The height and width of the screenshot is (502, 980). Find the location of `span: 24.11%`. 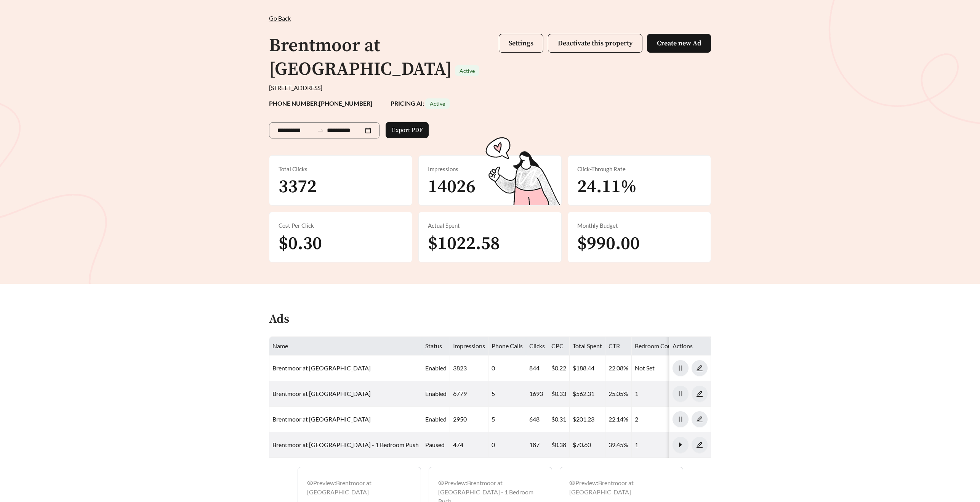

span: 24.11% is located at coordinates (607, 187).